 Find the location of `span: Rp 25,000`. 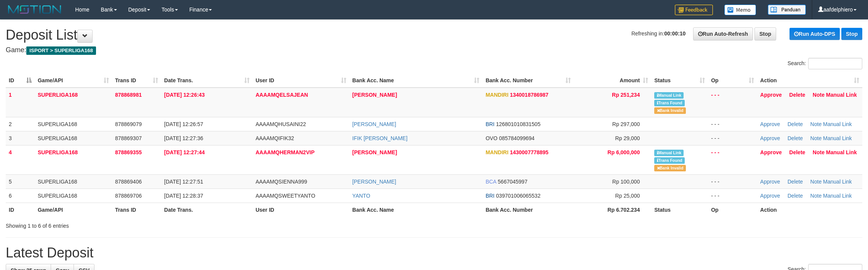

span: Rp 25,000 is located at coordinates (628, 195).